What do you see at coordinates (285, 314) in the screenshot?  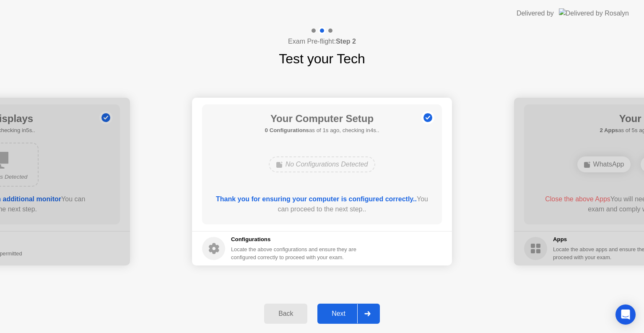 I see `div: Back` at bounding box center [285, 314].